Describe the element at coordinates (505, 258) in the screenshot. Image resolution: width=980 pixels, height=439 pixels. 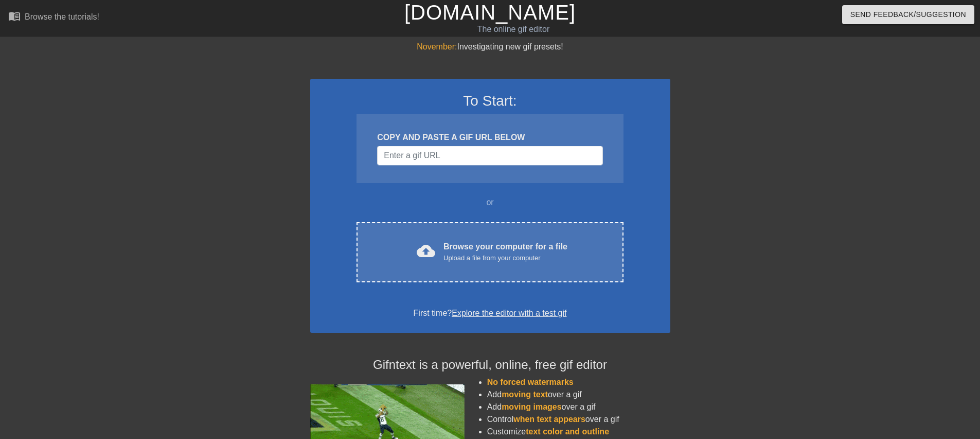
I see `div: Upload a file from your computer` at that location.